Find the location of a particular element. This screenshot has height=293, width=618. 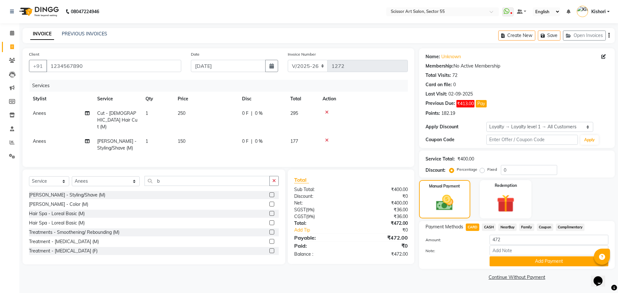

div: Points: is located at coordinates (433, 113).